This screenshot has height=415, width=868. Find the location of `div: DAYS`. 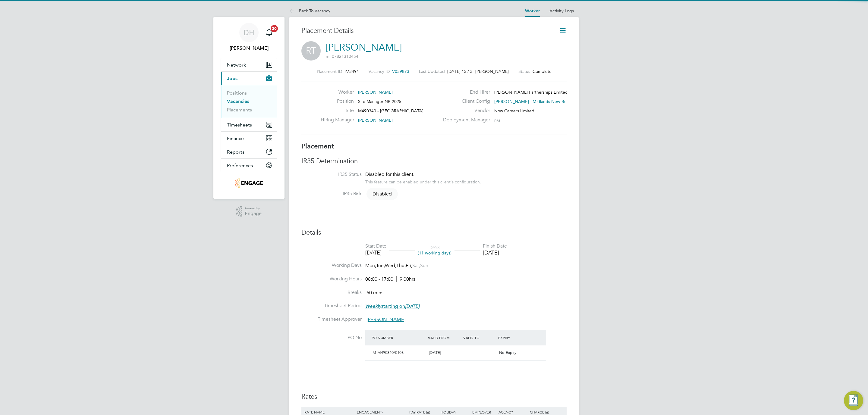

div: DAYS is located at coordinates (435, 250).